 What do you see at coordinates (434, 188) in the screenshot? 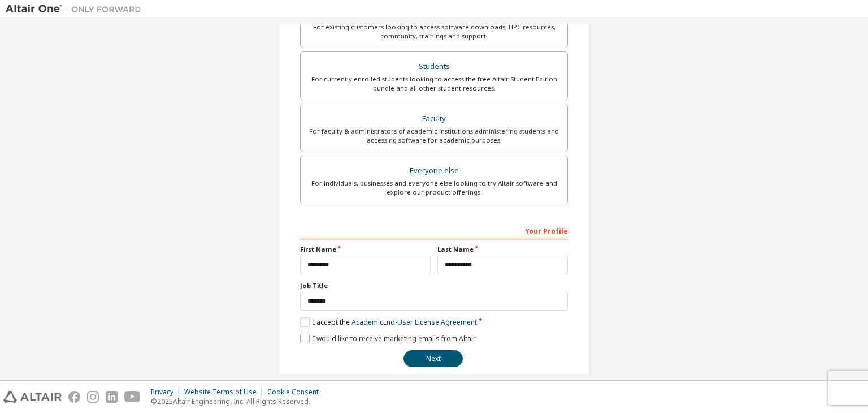
I see `div: For individuals, businesses and everyone else looking to try Altair software and explore our prod...` at bounding box center [434, 188].